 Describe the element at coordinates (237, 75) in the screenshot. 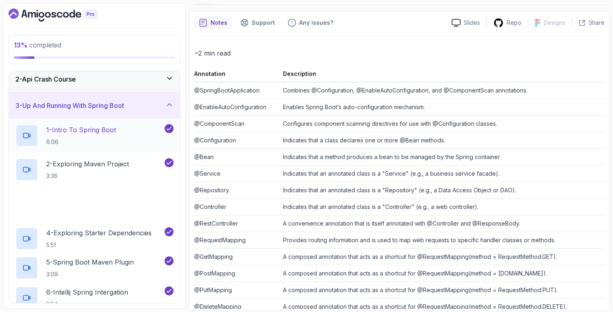

I see `th: Annotation` at that location.